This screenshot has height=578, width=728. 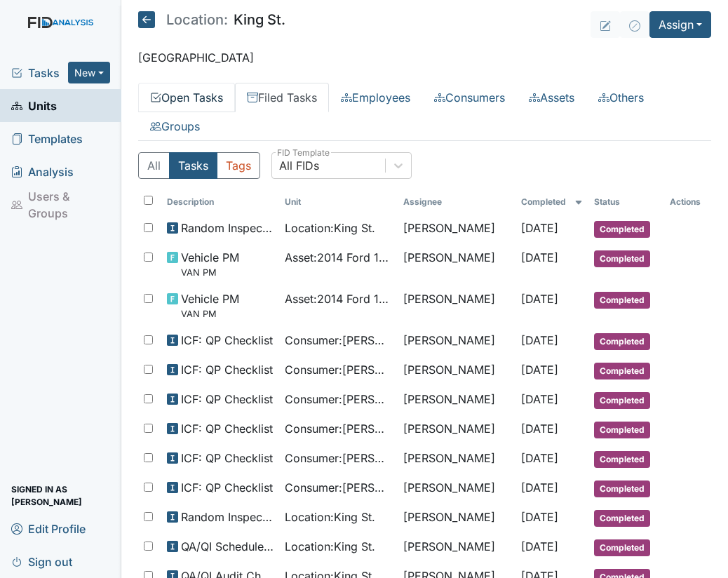 I want to click on a: Filed Tasks, so click(x=282, y=98).